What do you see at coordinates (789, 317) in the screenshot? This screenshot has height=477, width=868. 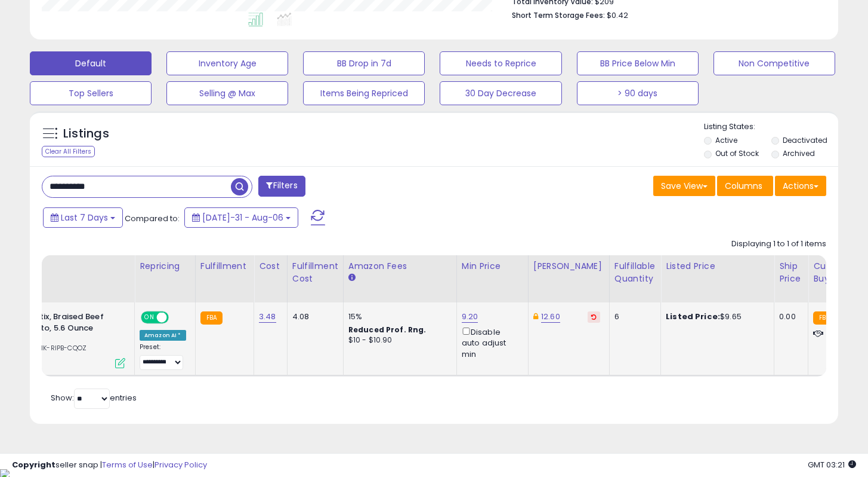 I see `div: 0.00` at bounding box center [789, 317].